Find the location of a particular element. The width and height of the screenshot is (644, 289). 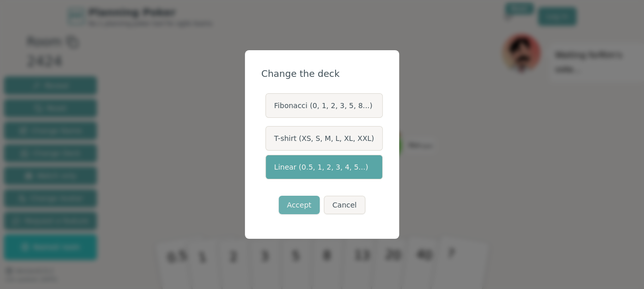

label: Fibonacci (0, 1, 2, 3, 5, 8...) is located at coordinates (324, 106).